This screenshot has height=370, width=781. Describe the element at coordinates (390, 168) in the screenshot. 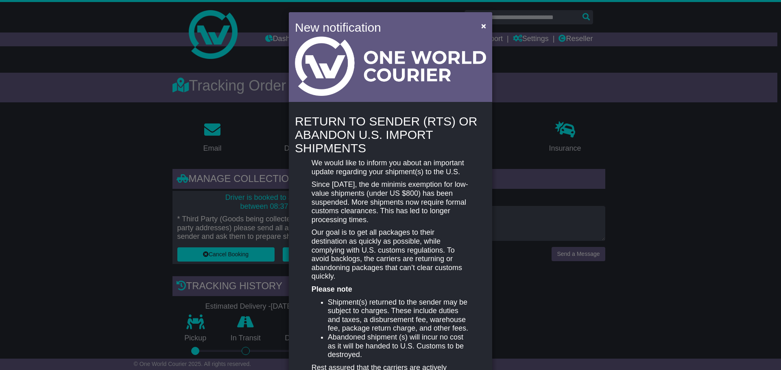

I see `p: We would like to inform you about an important update regarding your shipment(s) to the U.S.` at that location.